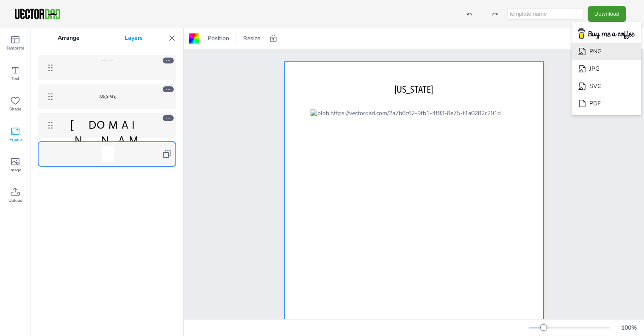 The height and width of the screenshot is (336, 644). Describe the element at coordinates (606, 68) in the screenshot. I see `ul: Download` at that location.